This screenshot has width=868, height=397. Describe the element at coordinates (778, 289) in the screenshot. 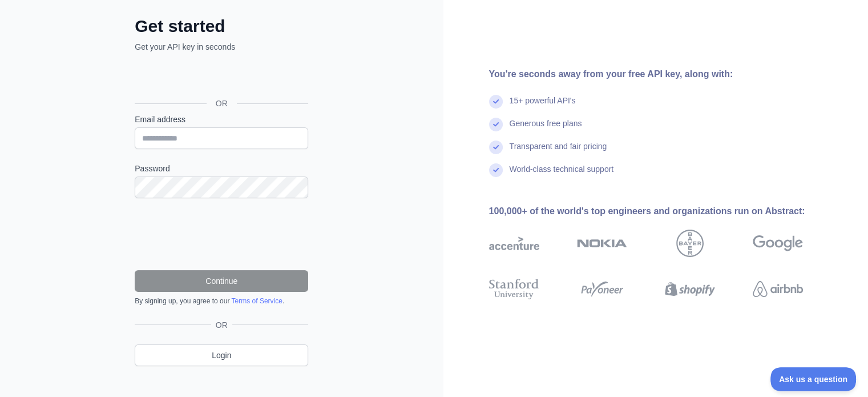

I see `img: airbnb` at that location.